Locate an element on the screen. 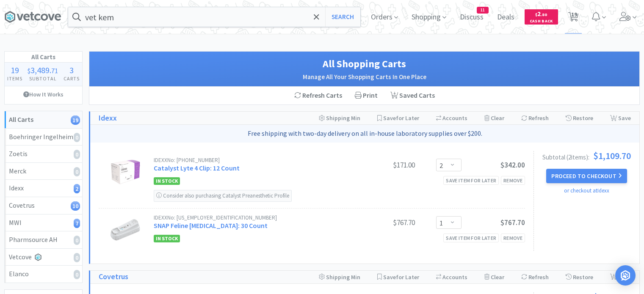 The image size is (644, 294). span: . 80 is located at coordinates (544, 14).